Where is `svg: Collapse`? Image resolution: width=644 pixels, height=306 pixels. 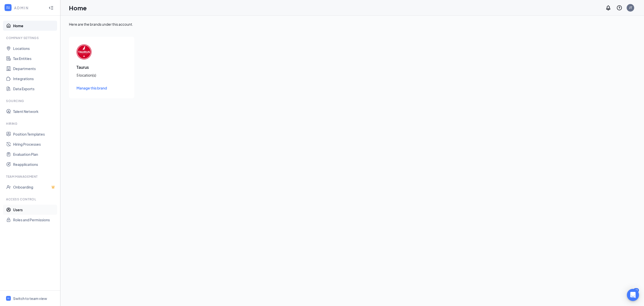 svg: Collapse is located at coordinates (51, 8).